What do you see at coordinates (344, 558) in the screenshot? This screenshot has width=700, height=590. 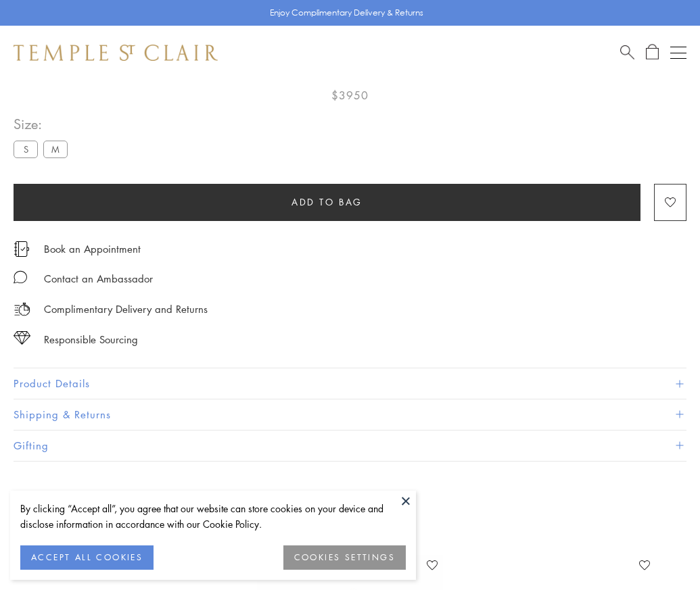 I see `button: COOKIES SETTINGS` at bounding box center [344, 558].